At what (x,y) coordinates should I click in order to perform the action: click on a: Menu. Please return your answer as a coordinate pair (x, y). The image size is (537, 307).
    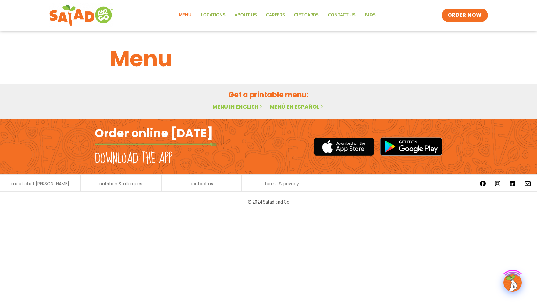
    Looking at the image, I should click on (185, 15).